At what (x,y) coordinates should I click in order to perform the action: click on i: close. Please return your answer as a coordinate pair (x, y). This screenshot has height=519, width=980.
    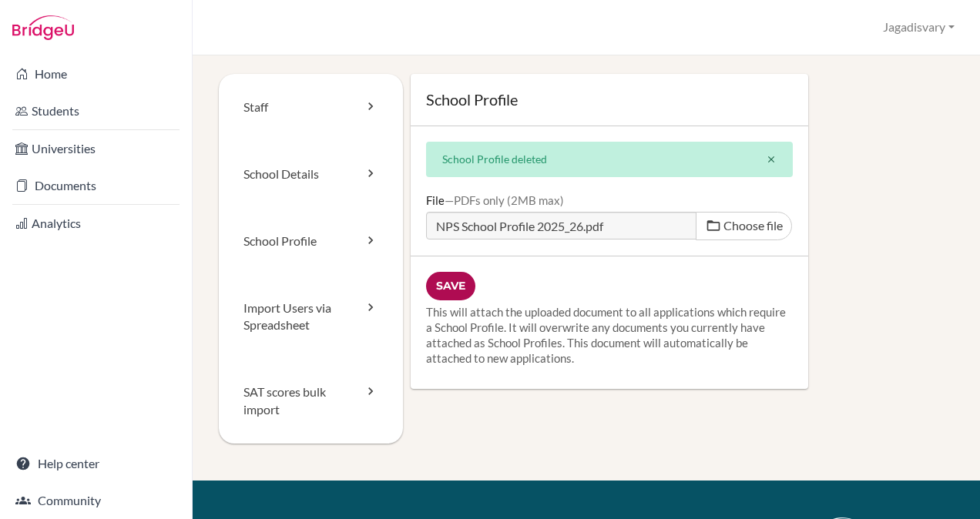
    Looking at the image, I should click on (771, 160).